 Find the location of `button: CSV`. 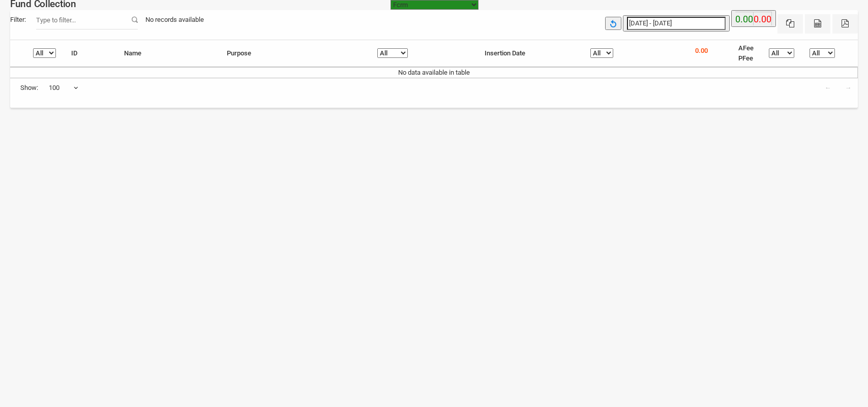

button: CSV is located at coordinates (818, 24).